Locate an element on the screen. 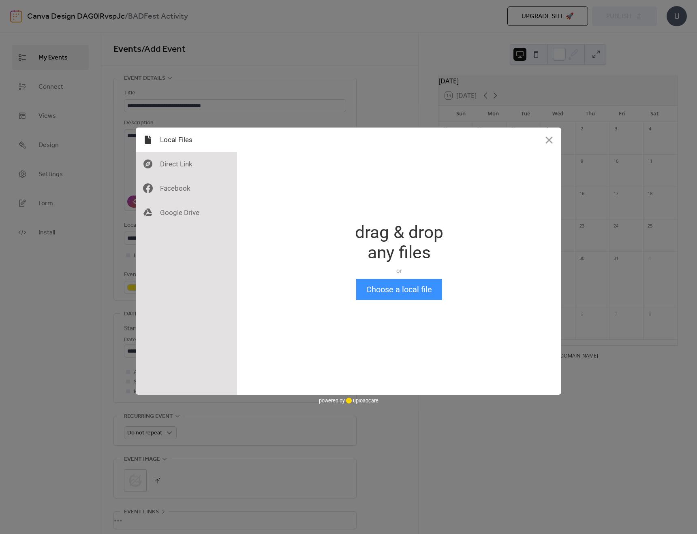 The image size is (697, 534). button: Close is located at coordinates (549, 140).